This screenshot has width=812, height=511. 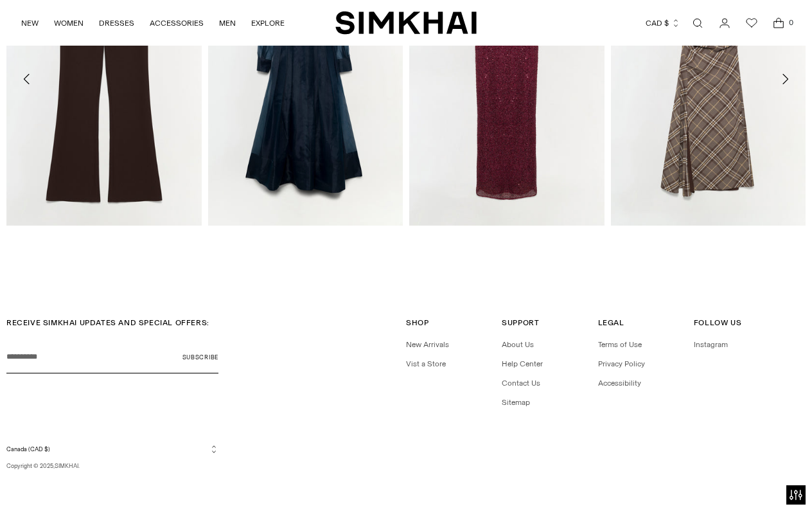 What do you see at coordinates (177, 23) in the screenshot?
I see `a: ACCESSORIES` at bounding box center [177, 23].